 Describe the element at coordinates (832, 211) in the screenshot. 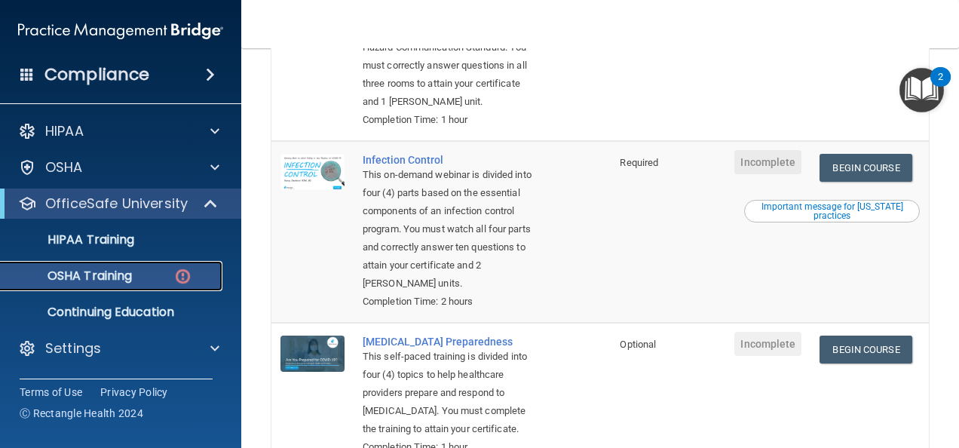

I see `button: Read this if you are a dental practitioner in the state of CA` at that location.